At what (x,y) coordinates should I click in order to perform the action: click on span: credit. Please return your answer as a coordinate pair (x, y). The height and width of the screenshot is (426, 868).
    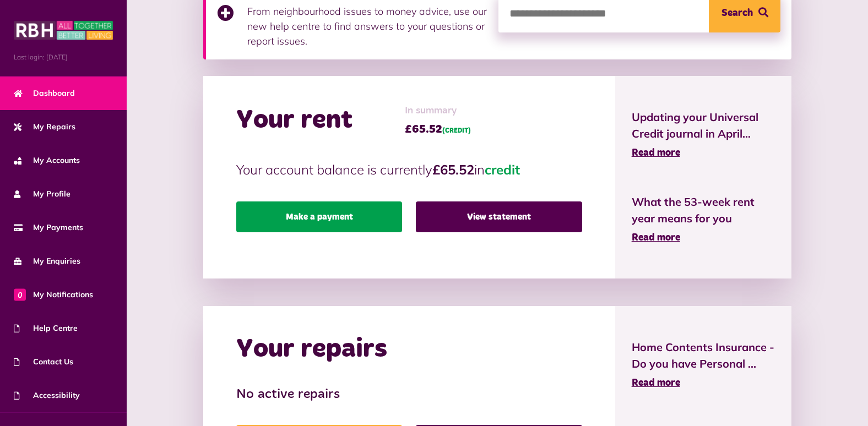
    Looking at the image, I should click on (502, 169).